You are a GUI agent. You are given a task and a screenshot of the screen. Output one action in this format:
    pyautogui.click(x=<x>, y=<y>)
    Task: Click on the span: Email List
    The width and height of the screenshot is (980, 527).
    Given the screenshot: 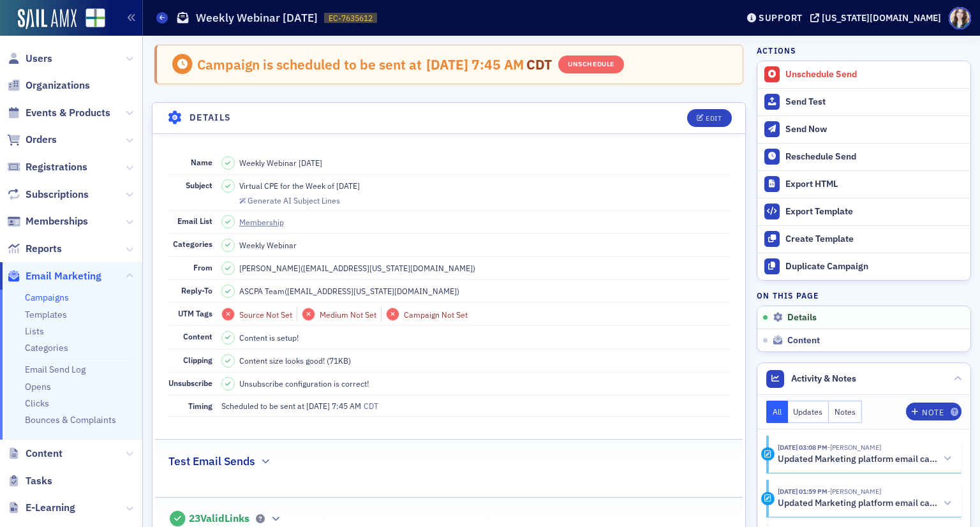 What is the action you would take?
    pyautogui.click(x=194, y=220)
    